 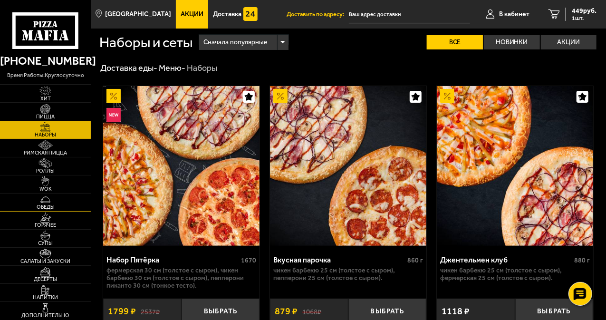 I want to click on label: Акции, so click(x=569, y=42).